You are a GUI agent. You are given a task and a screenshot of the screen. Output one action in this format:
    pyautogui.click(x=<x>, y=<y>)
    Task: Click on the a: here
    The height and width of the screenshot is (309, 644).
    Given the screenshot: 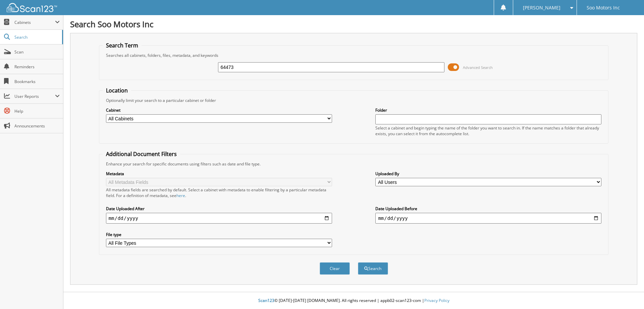 What is the action you would take?
    pyautogui.click(x=181, y=195)
    